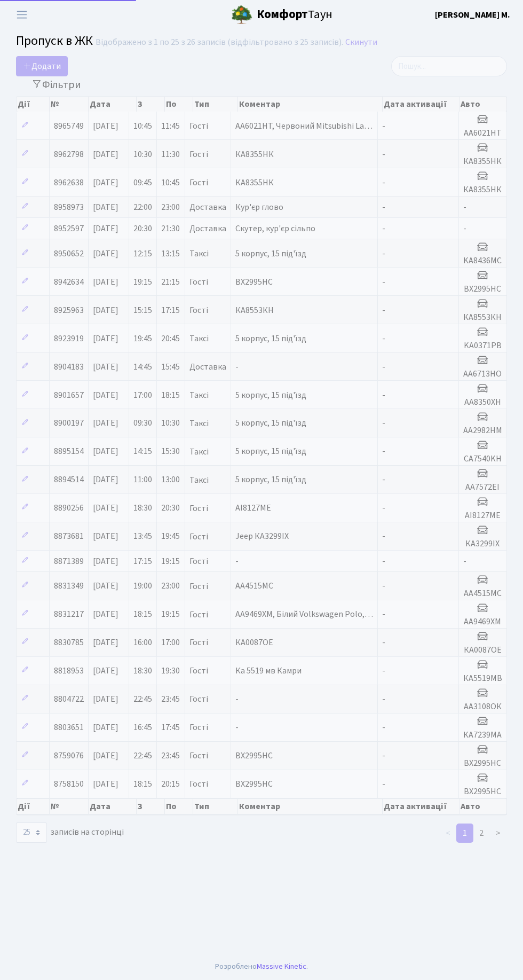  What do you see at coordinates (69, 614) in the screenshot?
I see `span: 8831217` at bounding box center [69, 614].